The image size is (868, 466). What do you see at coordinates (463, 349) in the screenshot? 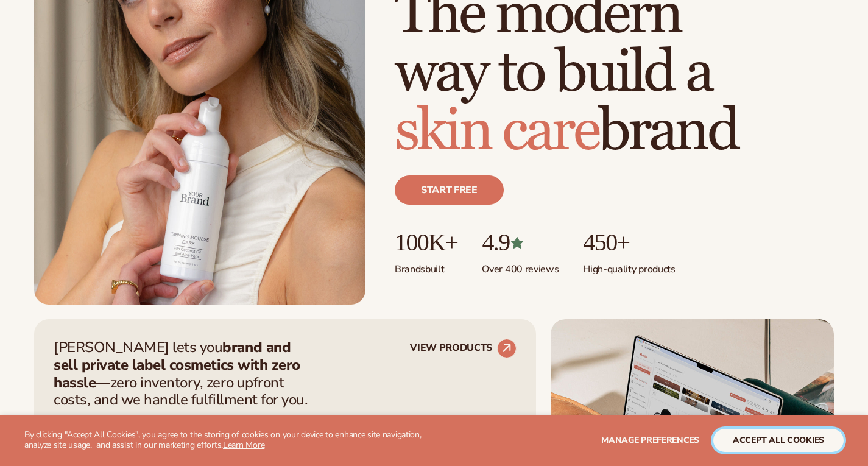
I see `a: VIEW PRODUCTS` at bounding box center [463, 349].